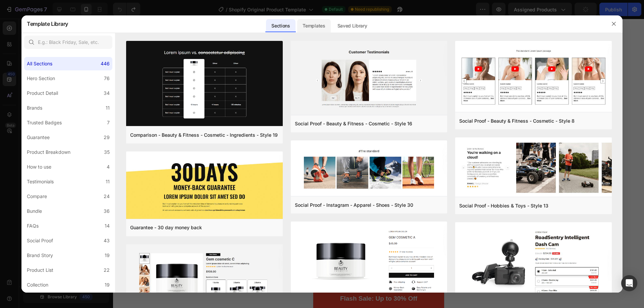 The width and height of the screenshot is (644, 308). What do you see at coordinates (47, 24) in the screenshot?
I see `h2: Template Library` at bounding box center [47, 24].